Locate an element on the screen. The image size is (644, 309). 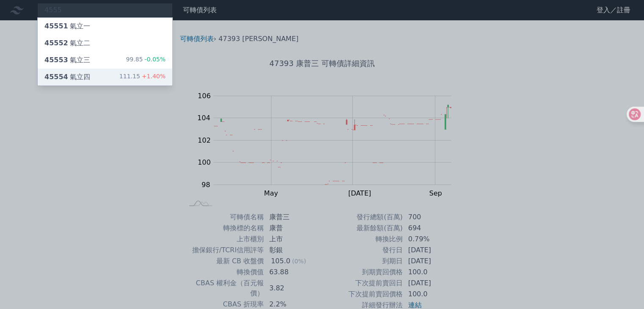
span: -0.05% is located at coordinates (154, 59).